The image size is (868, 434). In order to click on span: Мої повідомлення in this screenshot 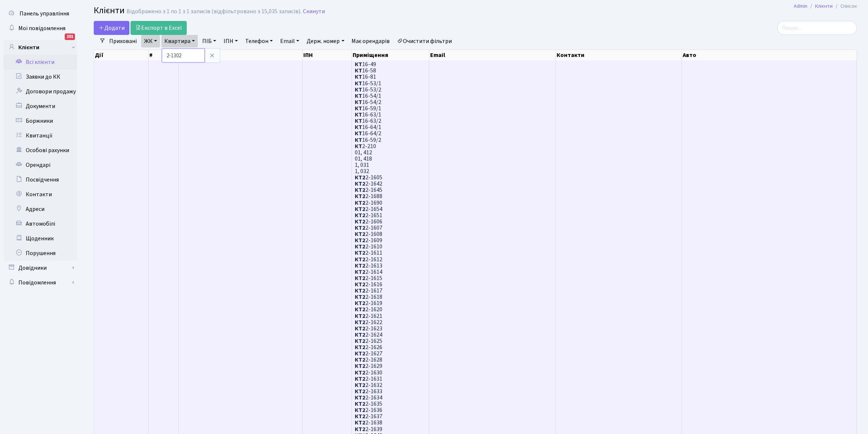, I will do `click(42, 28)`.